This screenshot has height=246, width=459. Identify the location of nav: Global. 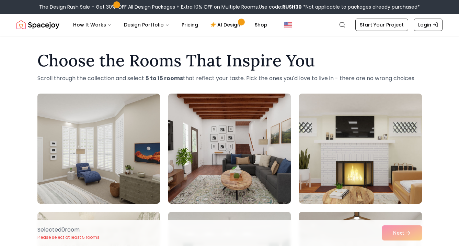
(229, 25).